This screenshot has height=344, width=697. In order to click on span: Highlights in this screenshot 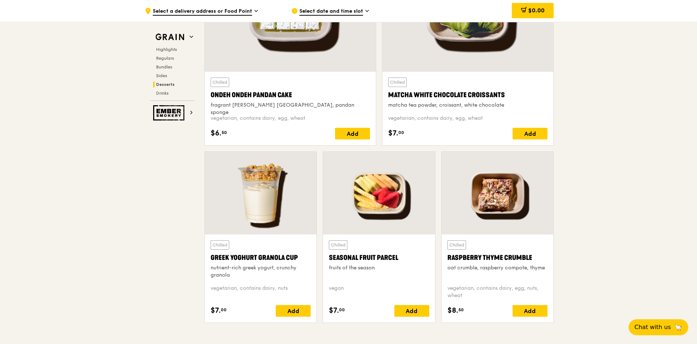, I will do `click(166, 49)`.